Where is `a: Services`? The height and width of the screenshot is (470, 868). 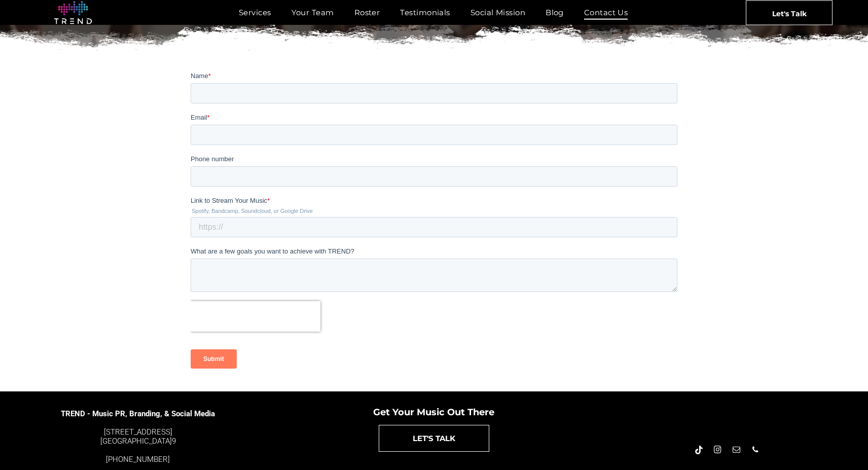 a: Services is located at coordinates (255, 12).